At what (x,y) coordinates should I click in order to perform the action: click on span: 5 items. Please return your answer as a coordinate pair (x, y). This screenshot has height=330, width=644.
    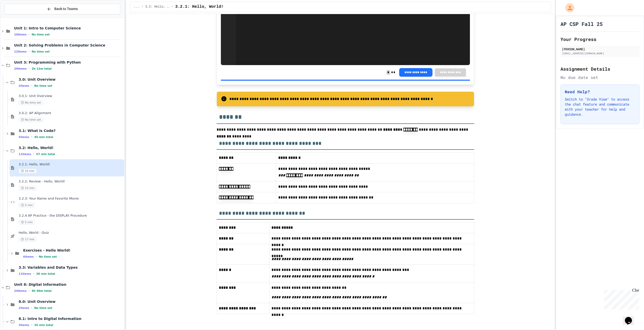
    Looking at the image, I should click on (24, 137).